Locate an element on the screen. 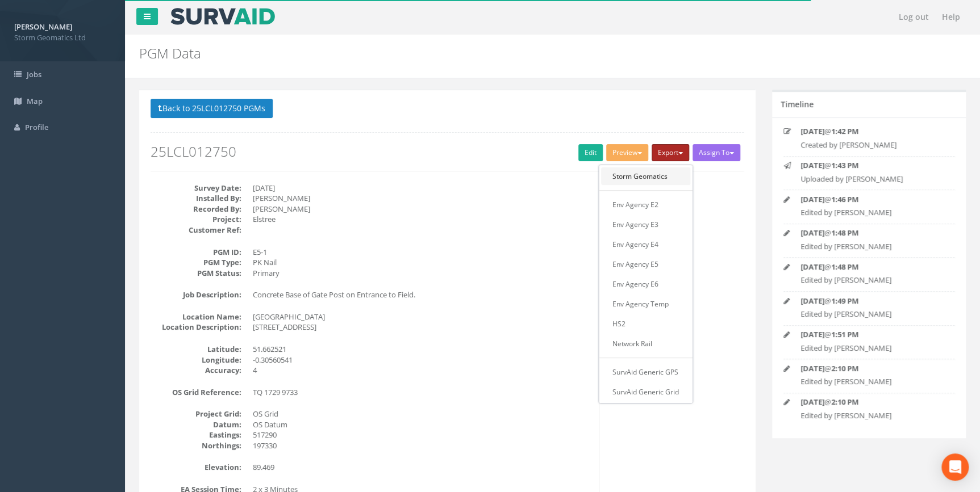 The width and height of the screenshot is (980, 492). button: Back to 25LCL012750 PGMs is located at coordinates (211, 108).